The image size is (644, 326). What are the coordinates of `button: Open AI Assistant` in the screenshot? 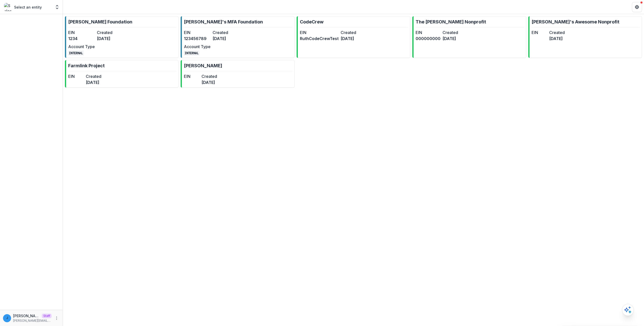 It's located at (627, 309).